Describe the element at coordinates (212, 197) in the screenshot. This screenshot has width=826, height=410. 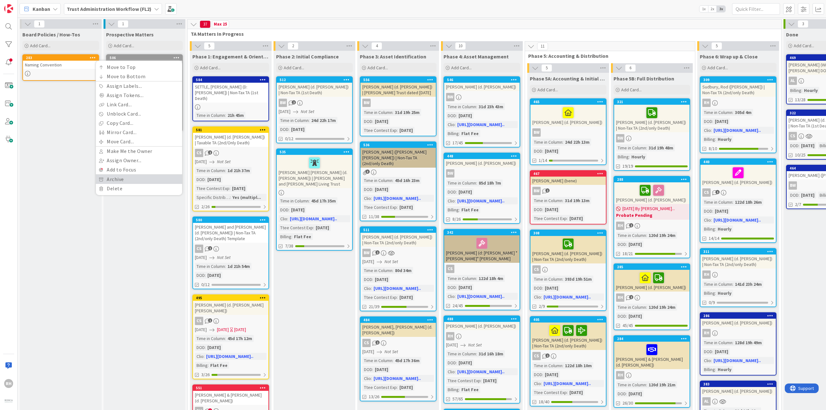
I see `div: Specific Distribution?` at that location.